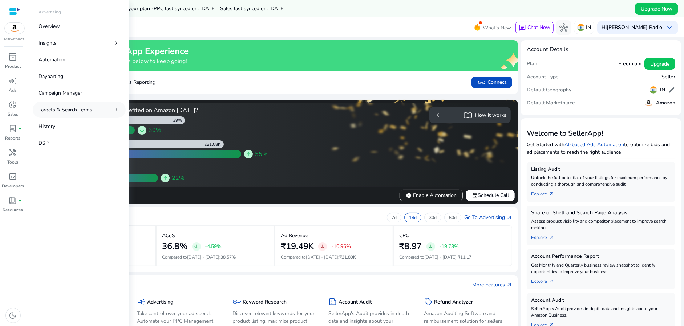  Describe the element at coordinates (488, 217) in the screenshot. I see `a: Go To Advertisingarrow_outward` at that location.